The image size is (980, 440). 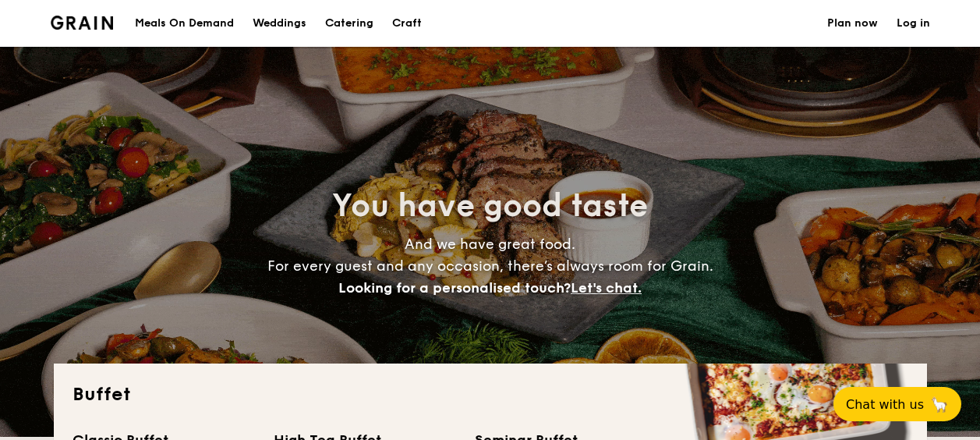 What do you see at coordinates (455, 288) in the screenshot?
I see `span: Looking for a personalised touch?` at bounding box center [455, 288].